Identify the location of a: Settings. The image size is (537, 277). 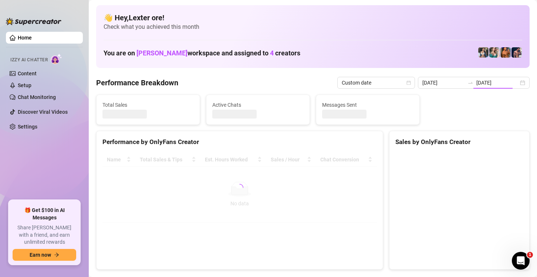
(27, 127).